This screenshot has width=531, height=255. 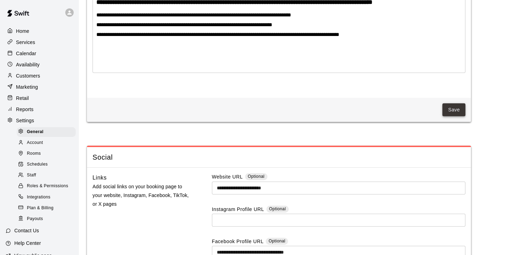 What do you see at coordinates (23, 31) in the screenshot?
I see `p: Home` at bounding box center [23, 31].